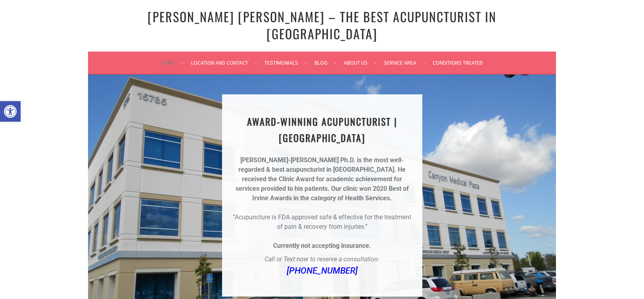  Describe the element at coordinates (405, 63) in the screenshot. I see `a: Service Area` at that location.